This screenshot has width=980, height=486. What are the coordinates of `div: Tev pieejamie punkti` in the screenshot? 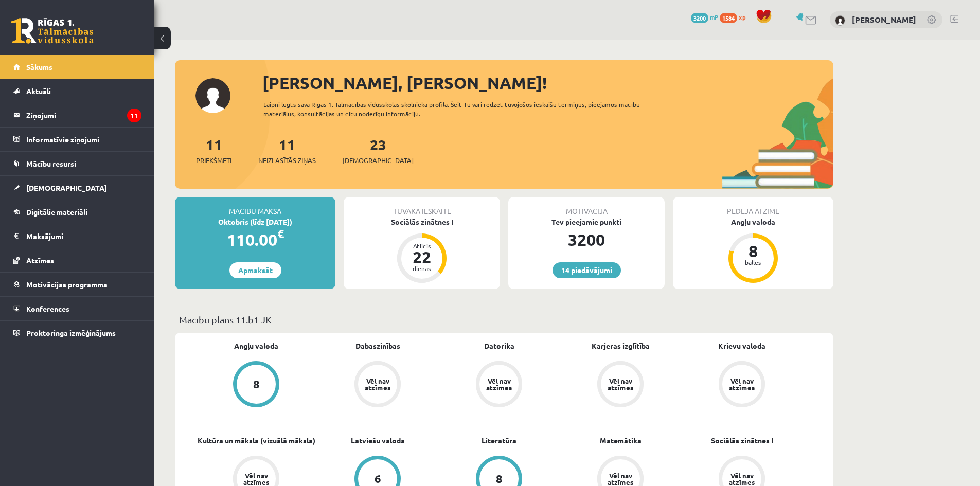 It's located at (586, 222).